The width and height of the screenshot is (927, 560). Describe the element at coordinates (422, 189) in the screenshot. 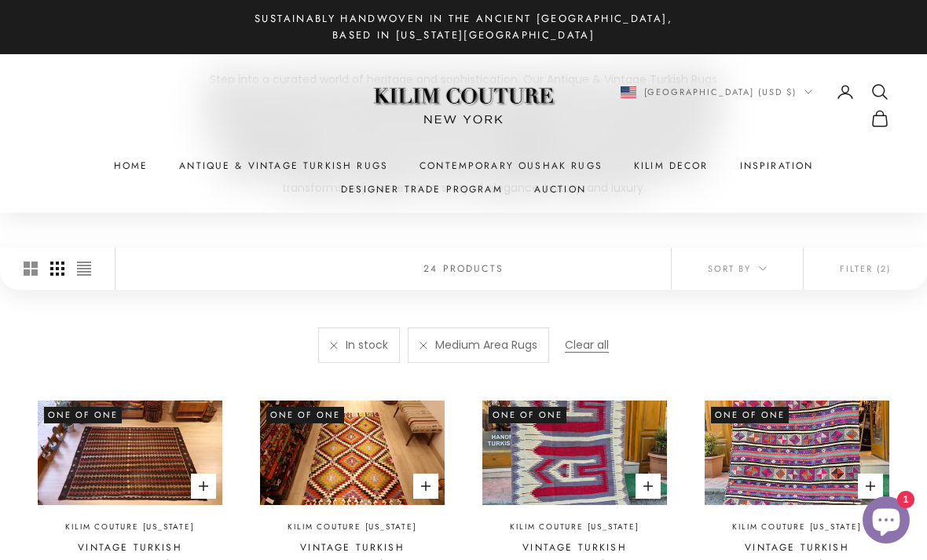

I see `a: Designer Trade Program` at that location.